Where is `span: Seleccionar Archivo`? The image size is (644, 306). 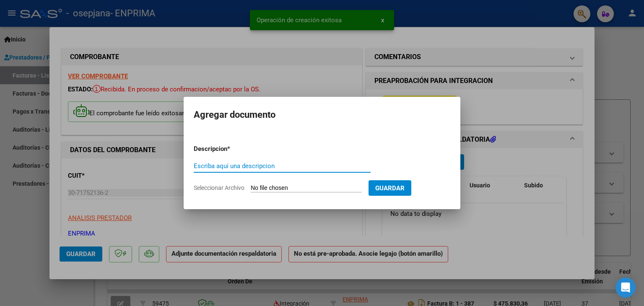
span: Seleccionar Archivo is located at coordinates (219, 188).